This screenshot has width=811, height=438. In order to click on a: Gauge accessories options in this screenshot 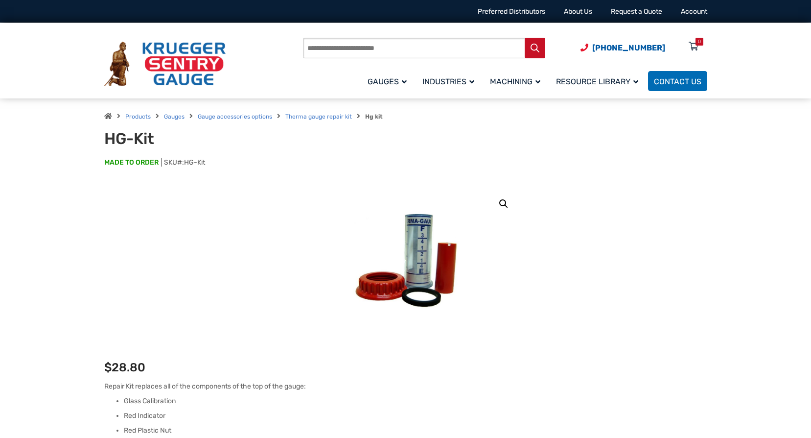, I will do `click(235, 117)`.